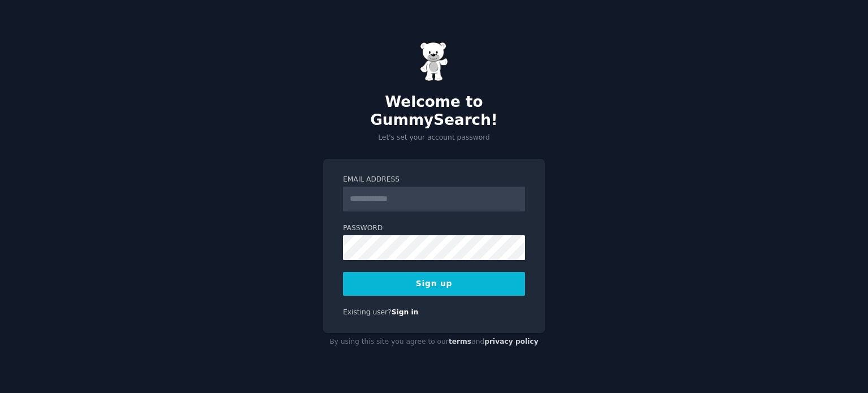 The image size is (868, 393). What do you see at coordinates (434, 111) in the screenshot?
I see `h2: Welcome to GummySearch!` at bounding box center [434, 111].